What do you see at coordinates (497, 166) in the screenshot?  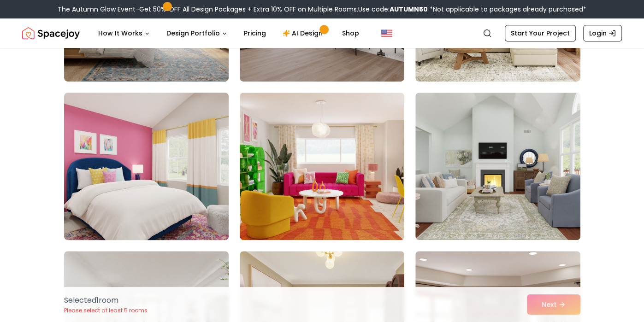 I see `img: Room room-54` at bounding box center [497, 166].